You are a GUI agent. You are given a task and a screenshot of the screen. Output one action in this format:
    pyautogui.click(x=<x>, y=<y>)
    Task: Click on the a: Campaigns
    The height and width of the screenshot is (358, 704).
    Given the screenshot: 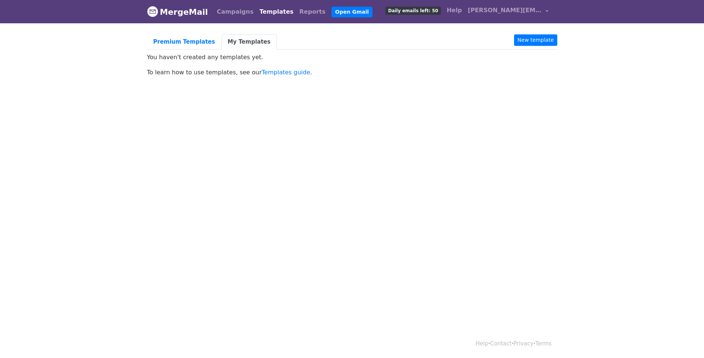 What is the action you would take?
    pyautogui.click(x=235, y=12)
    